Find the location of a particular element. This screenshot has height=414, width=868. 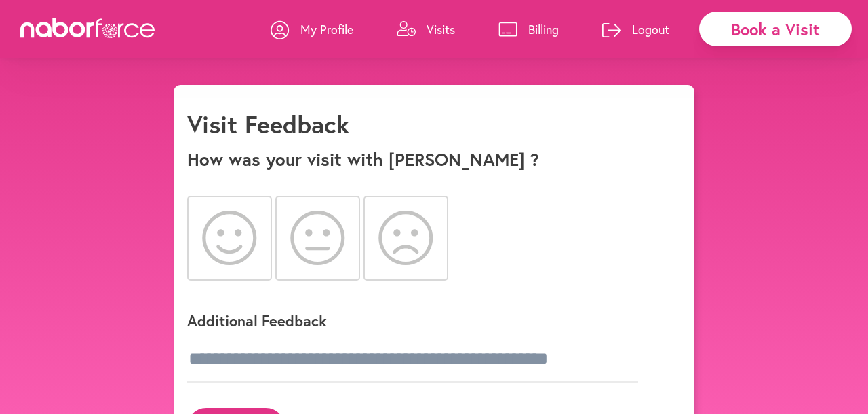

p: Additional Feedback is located at coordinates (425, 320).